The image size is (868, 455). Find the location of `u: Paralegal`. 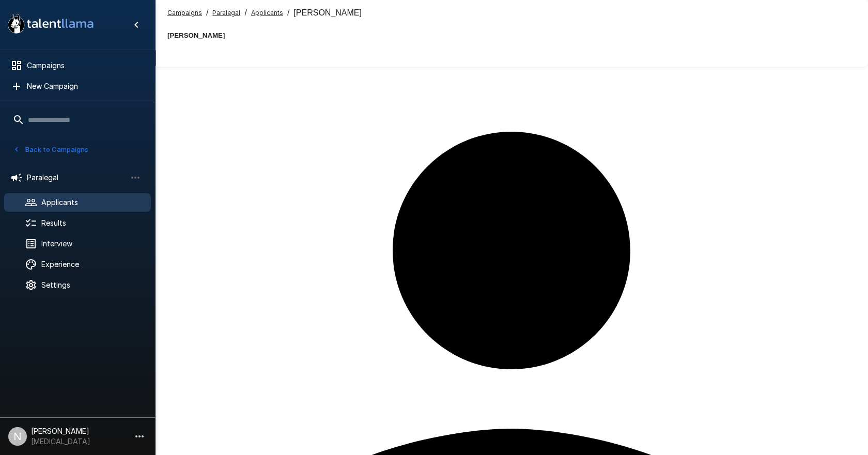

u: Paralegal is located at coordinates (227, 12).